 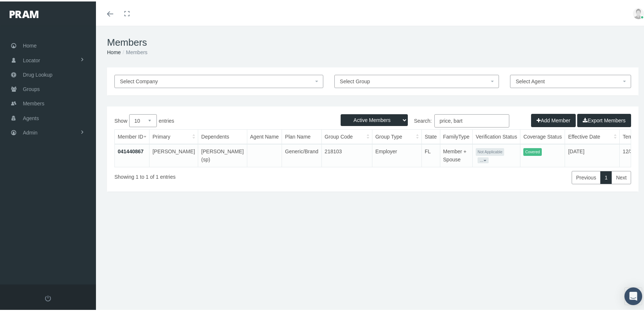 What do you see at coordinates (592, 136) in the screenshot?
I see `th: Effective Date: activate to sort column ascending` at bounding box center [592, 136].